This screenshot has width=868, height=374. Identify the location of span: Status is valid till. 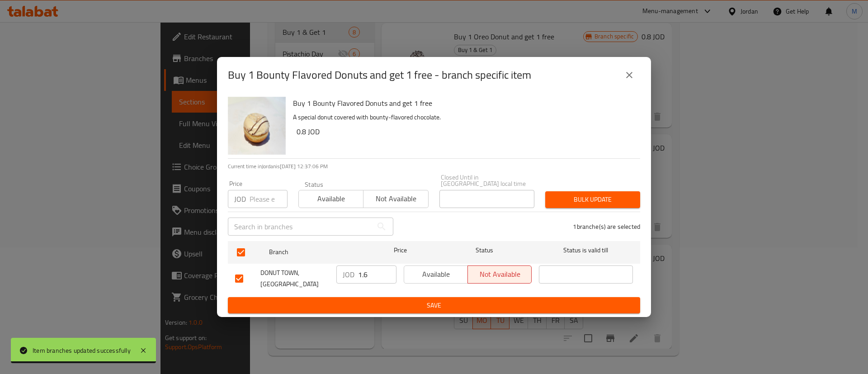
(586, 250).